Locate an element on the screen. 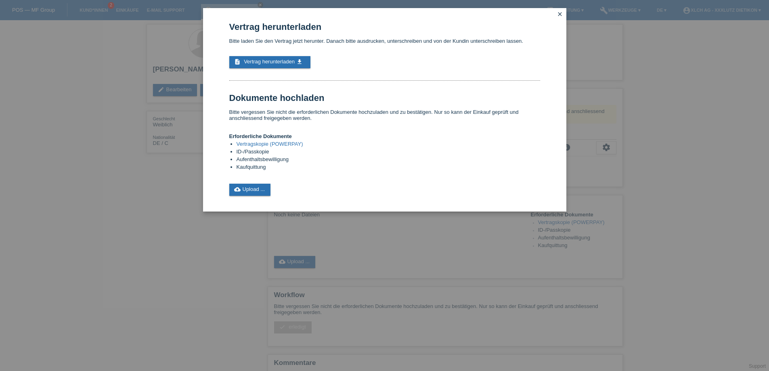  li: ID-/Passkopie is located at coordinates (388, 152).